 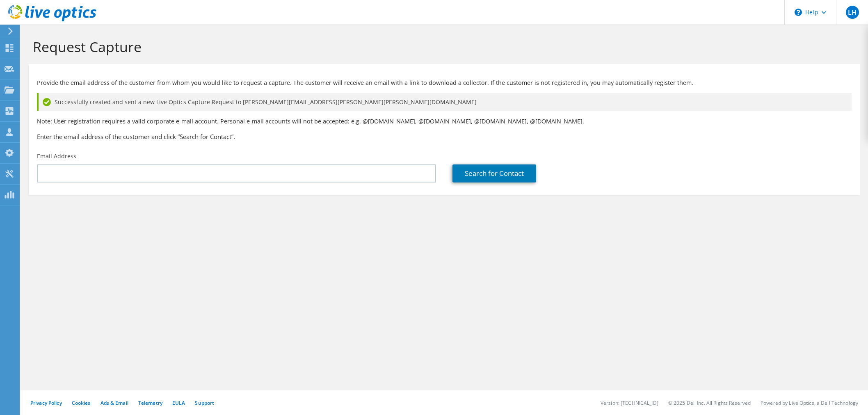 I want to click on h1: Request Capture, so click(x=442, y=47).